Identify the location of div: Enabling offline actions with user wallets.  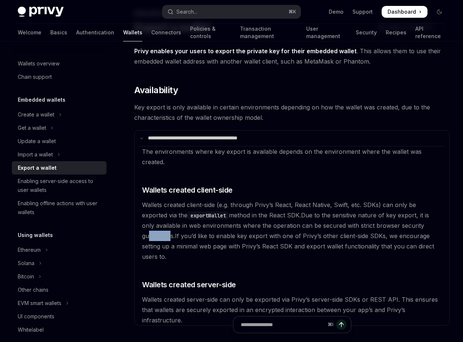
(60, 208).